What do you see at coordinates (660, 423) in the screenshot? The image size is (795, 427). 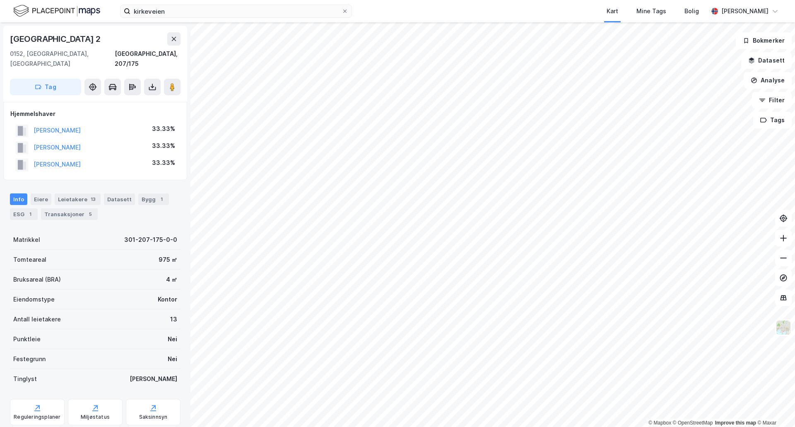 I see `a: Mapbox` at bounding box center [660, 423].